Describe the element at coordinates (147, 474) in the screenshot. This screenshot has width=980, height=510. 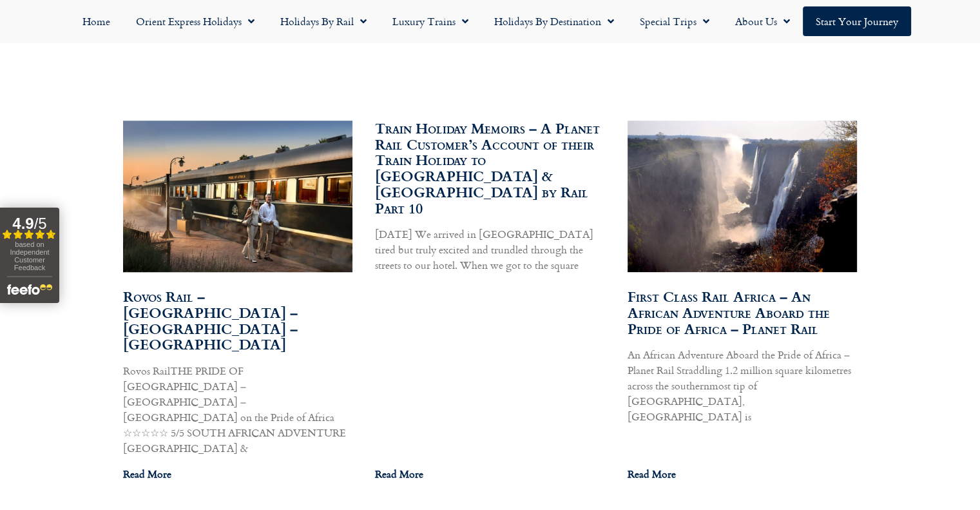
I see `a: Read more about Rovos Rail – Cape Town – Pretoria – Victoria Falls` at that location.